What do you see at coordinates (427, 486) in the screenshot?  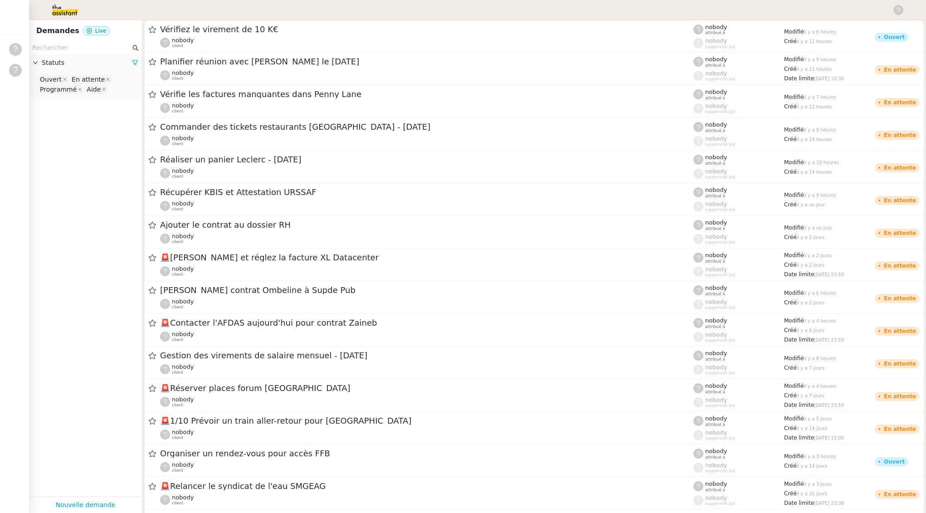 I see `span: Relancer le syndicat de l'eau SMGEAG` at bounding box center [427, 486].